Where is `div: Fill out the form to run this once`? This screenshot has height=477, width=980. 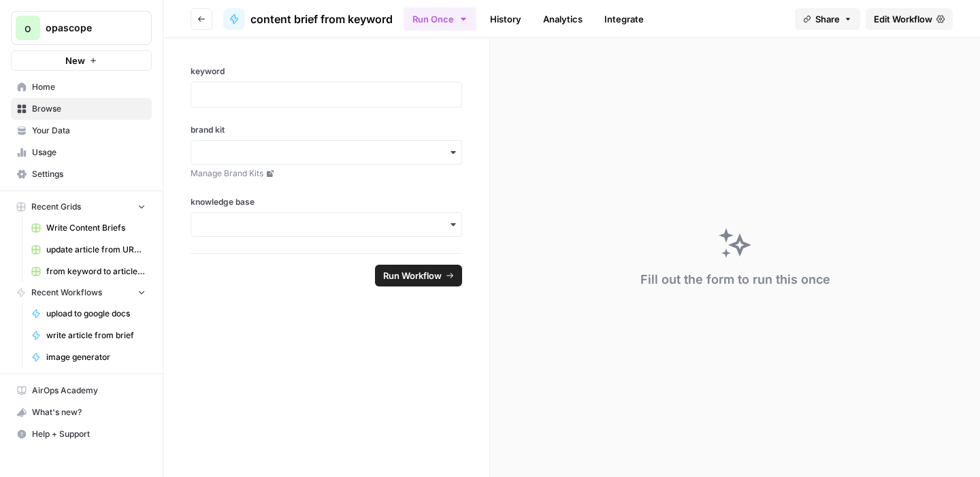
div: Fill out the form to run this once is located at coordinates (735, 280).